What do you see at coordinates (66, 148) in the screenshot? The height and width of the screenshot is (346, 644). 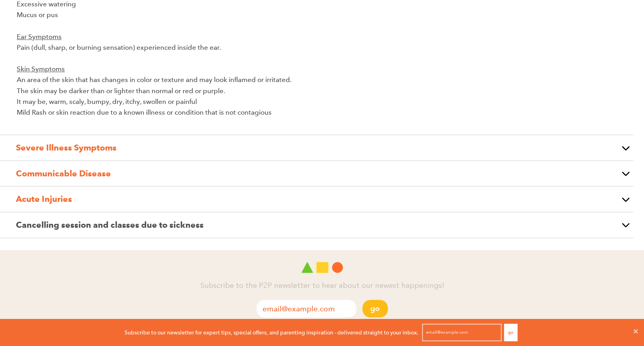 I see `strong: Severe Illness Symptoms` at bounding box center [66, 148].